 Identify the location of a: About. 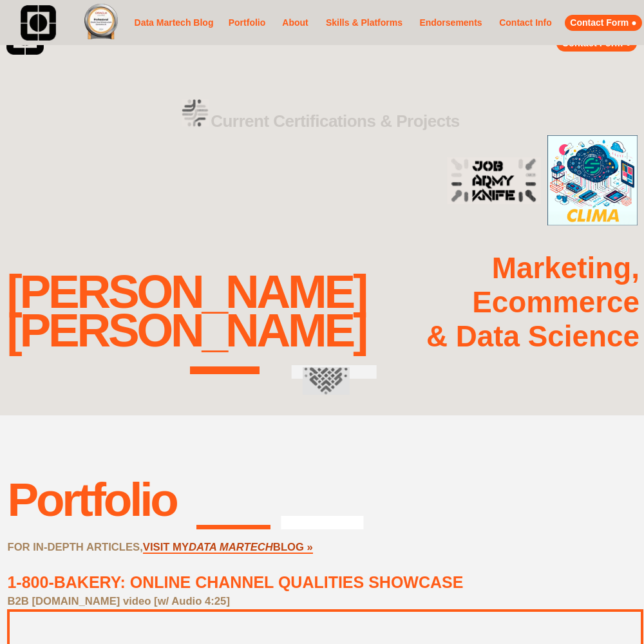
(295, 22).